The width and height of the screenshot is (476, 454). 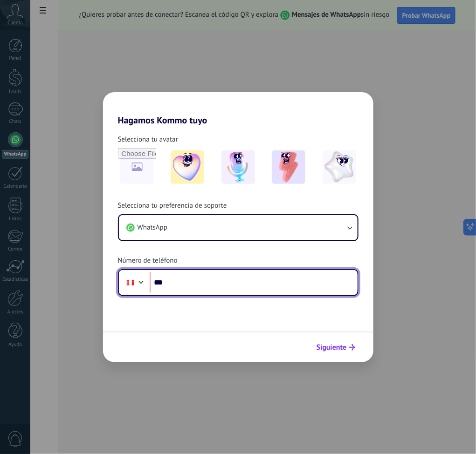 I want to click on img: -4.jpeg, so click(x=339, y=167).